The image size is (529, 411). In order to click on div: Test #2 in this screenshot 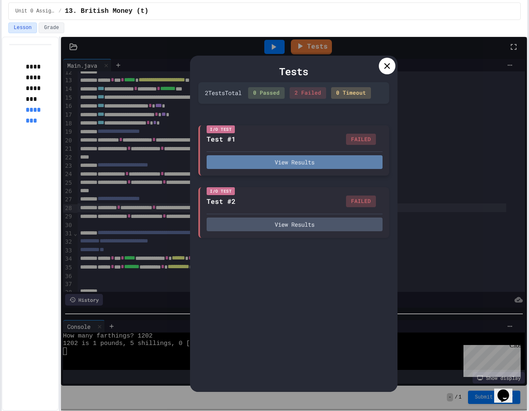, I will do `click(221, 201)`.